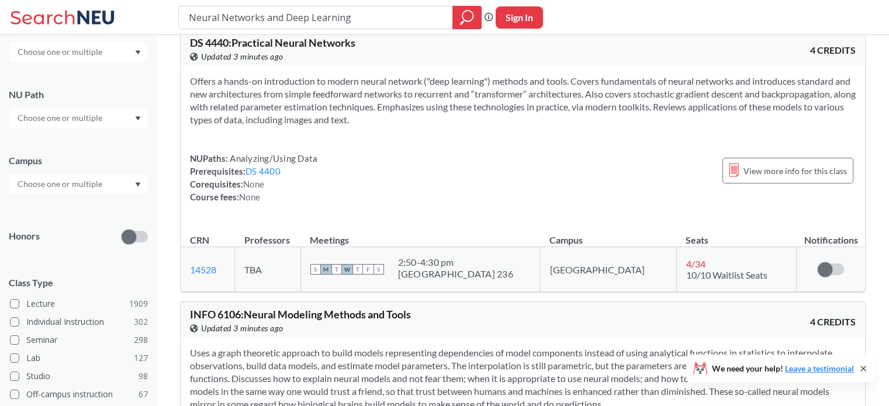  Describe the element at coordinates (79, 322) in the screenshot. I see `label: Individual Instruction` at that location.